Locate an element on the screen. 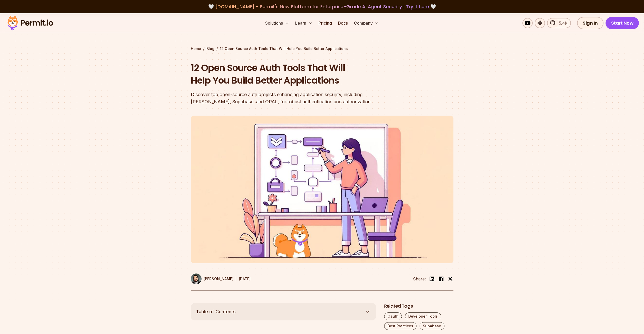  a: Try it here is located at coordinates (418, 6).